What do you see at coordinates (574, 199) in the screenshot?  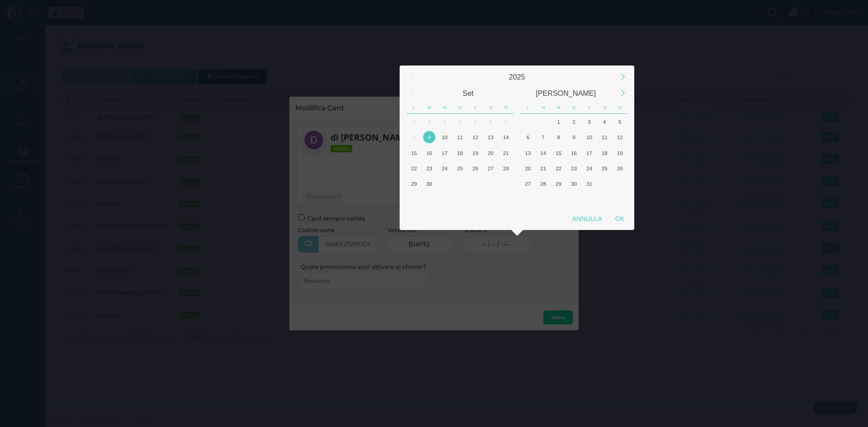 I see `div: Giovedì, Novembre 6` at bounding box center [574, 199].